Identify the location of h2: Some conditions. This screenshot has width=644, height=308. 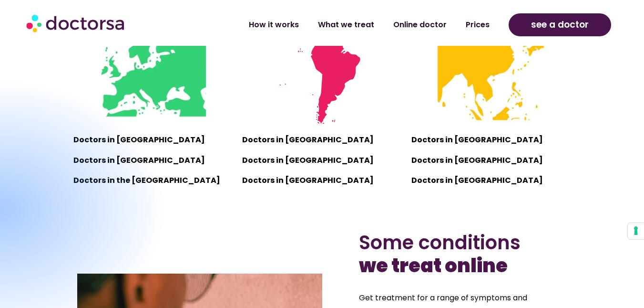
(463, 254).